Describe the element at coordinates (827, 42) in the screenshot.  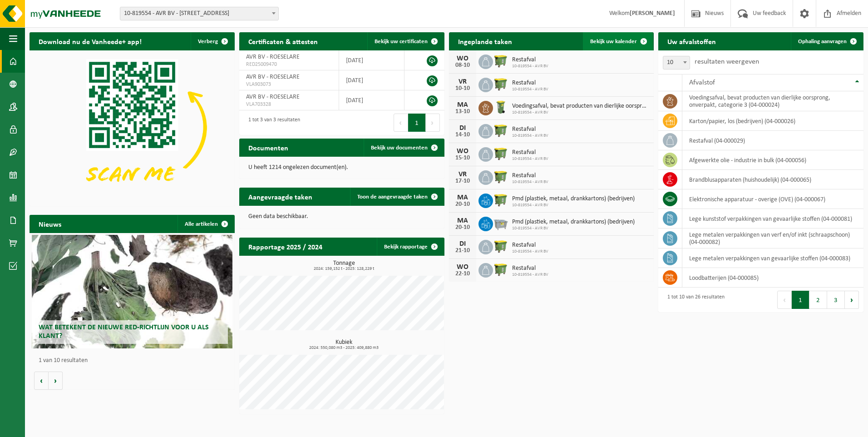
I see `a: Ophaling aanvragen` at that location.